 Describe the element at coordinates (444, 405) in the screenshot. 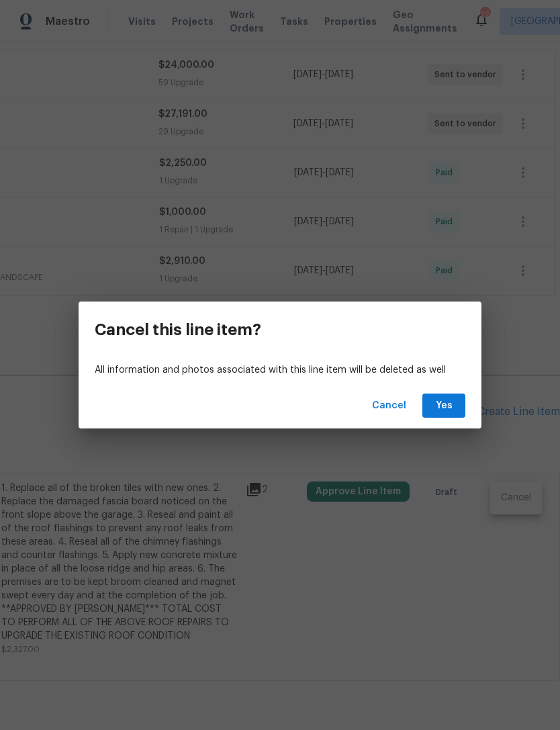

I see `button: Yes` at that location.